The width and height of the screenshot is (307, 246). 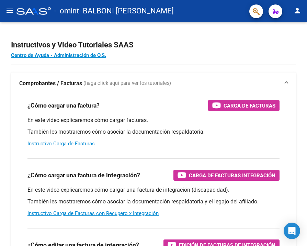 What do you see at coordinates (51, 84) in the screenshot?
I see `strong: Comprobantes / Facturas` at bounding box center [51, 84].